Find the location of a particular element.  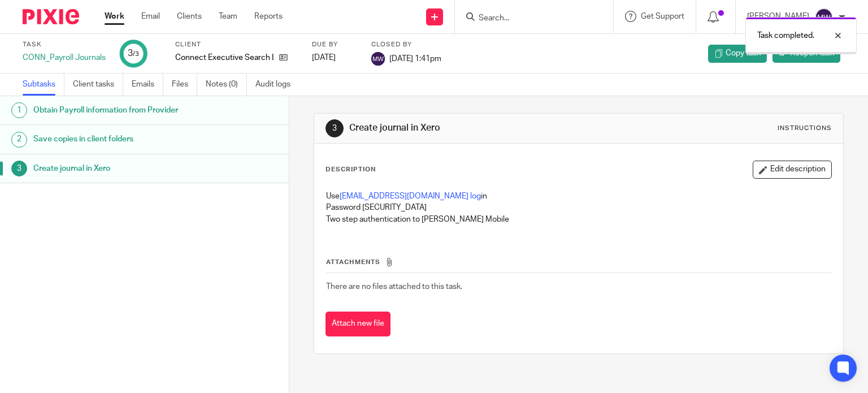

label: Due by is located at coordinates (335, 45).